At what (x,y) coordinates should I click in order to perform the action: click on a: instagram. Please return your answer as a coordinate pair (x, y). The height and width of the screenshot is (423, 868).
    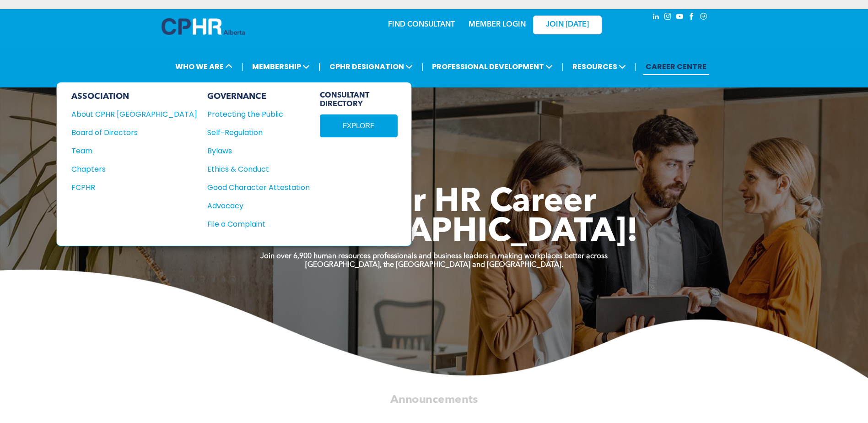
    Looking at the image, I should click on (668, 18).